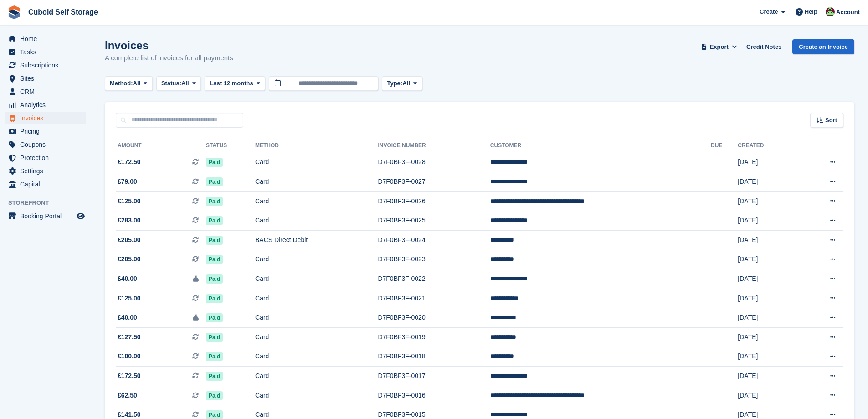 This screenshot has height=419, width=868. Describe the element at coordinates (230, 146) in the screenshot. I see `th: Status` at that location.